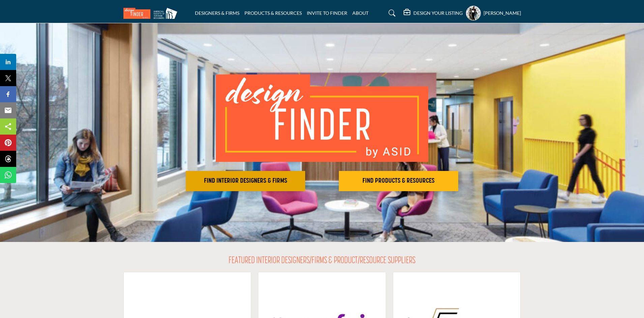 The height and width of the screenshot is (318, 644). What do you see at coordinates (245, 181) in the screenshot?
I see `button: FIND INTERIOR DESIGNERS & FIRMS` at bounding box center [245, 181].